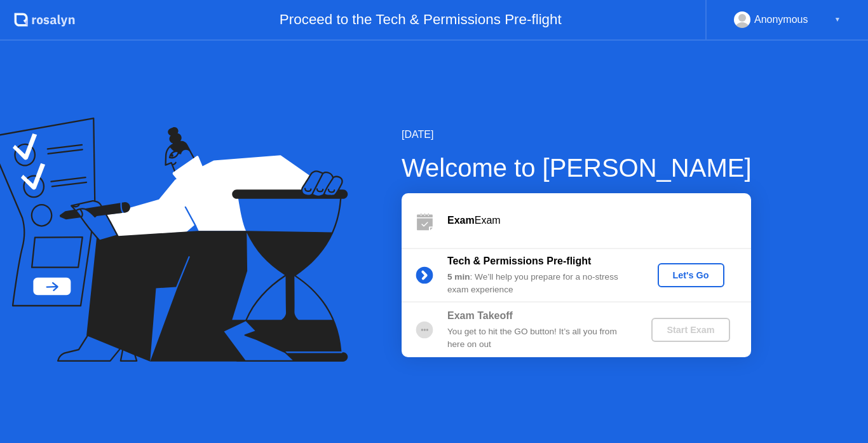 This screenshot has width=868, height=443. I want to click on div: Exam, so click(599, 220).